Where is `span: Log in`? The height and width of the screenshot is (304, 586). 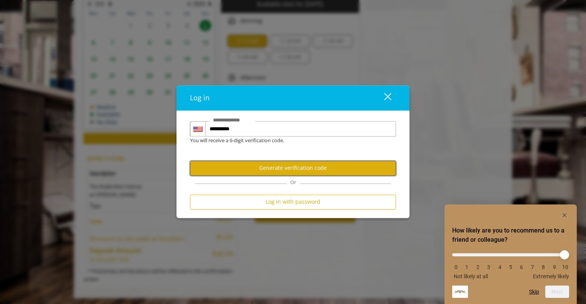
span: Log in is located at coordinates (200, 98).